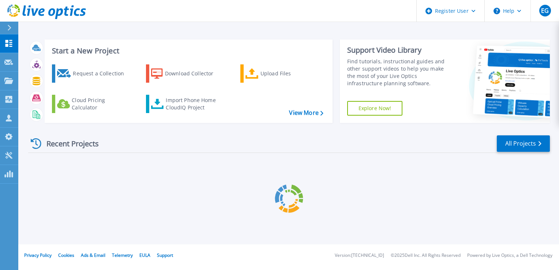 This screenshot has width=559, height=270. I want to click on li: Powered by Live Optics, a Dell Technology, so click(509, 255).